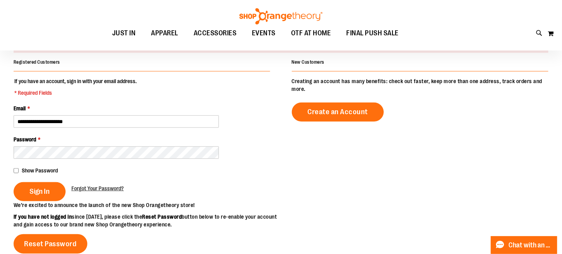 This screenshot has width=562, height=254. What do you see at coordinates (281, 16) in the screenshot?
I see `img: Shop Orangetheory` at bounding box center [281, 16].